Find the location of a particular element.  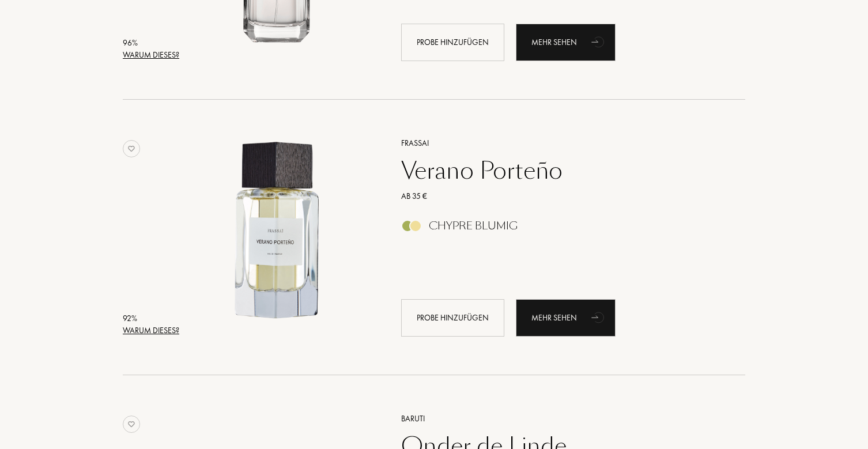

div: 96 % is located at coordinates (151, 43).